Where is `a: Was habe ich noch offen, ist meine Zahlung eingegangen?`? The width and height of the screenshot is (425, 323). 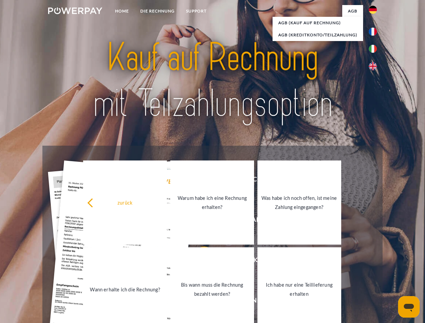
a: Was habe ich noch offen, ist meine Zahlung eingegangen? is located at coordinates (299, 203).